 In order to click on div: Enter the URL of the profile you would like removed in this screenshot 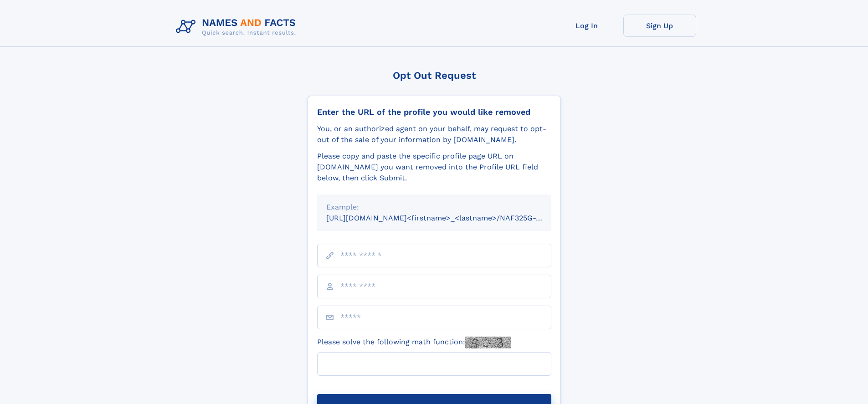, I will do `click(434, 112)`.